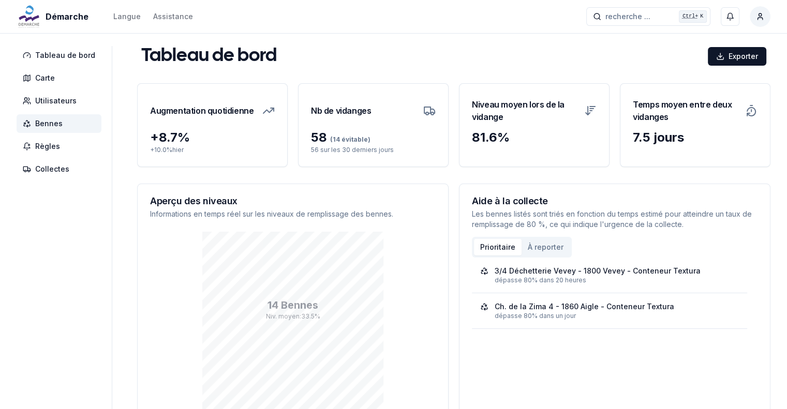 This screenshot has width=787, height=409. What do you see at coordinates (737, 56) in the screenshot?
I see `div: Exporter` at bounding box center [737, 56].